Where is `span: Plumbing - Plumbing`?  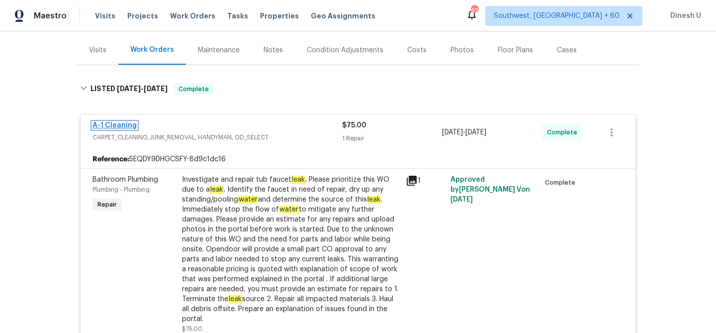
span: Plumbing - Plumbing is located at coordinates (121, 189).